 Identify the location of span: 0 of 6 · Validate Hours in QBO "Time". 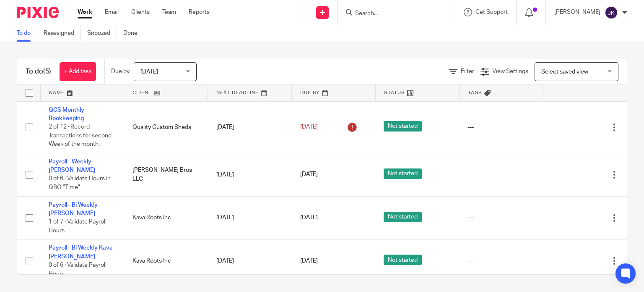
(80, 183).